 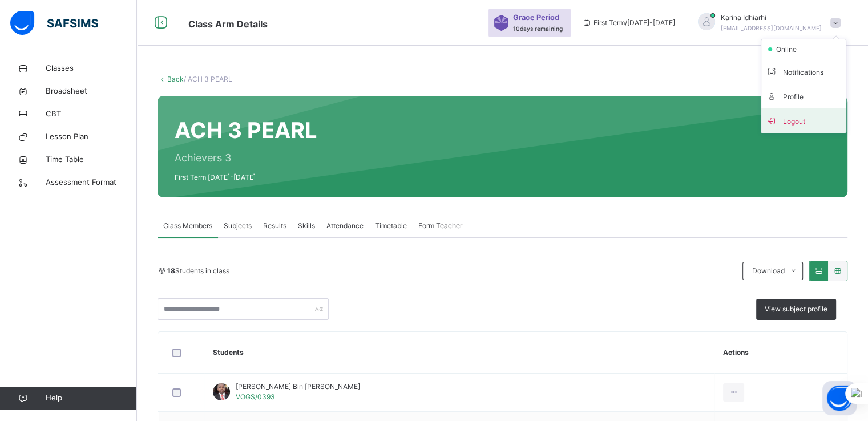 What do you see at coordinates (629, 23) in the screenshot?
I see `span: session/term information` at bounding box center [629, 23].